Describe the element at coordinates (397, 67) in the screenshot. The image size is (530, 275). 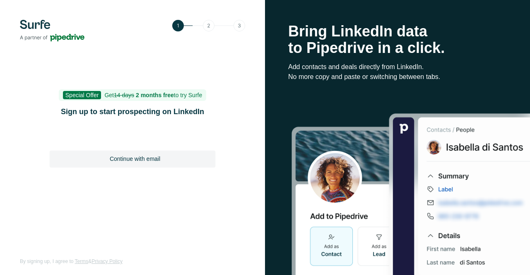
I see `p: Add contacts and deals directly from LinkedIn.` at that location.